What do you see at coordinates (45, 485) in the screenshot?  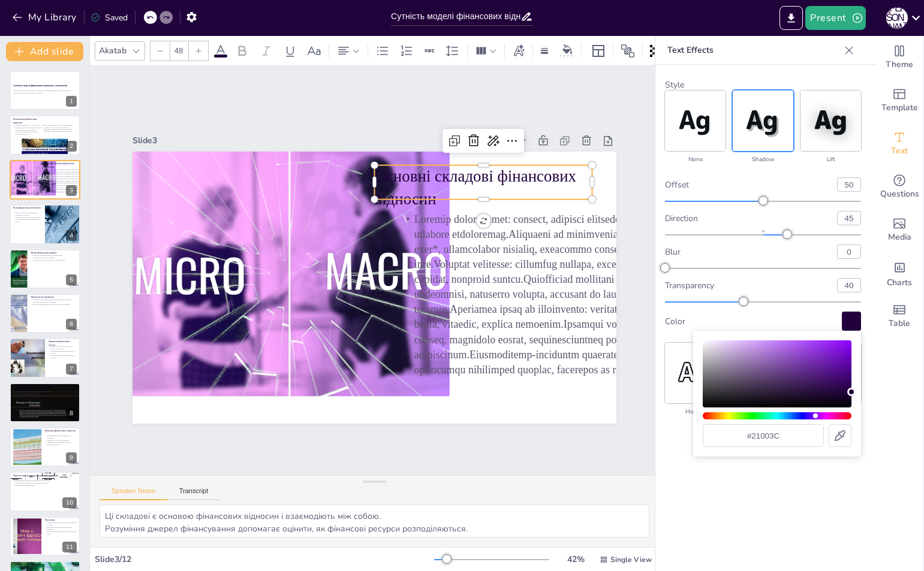 I see `p: Глобальна інтеграція ринків.` at bounding box center [45, 485].